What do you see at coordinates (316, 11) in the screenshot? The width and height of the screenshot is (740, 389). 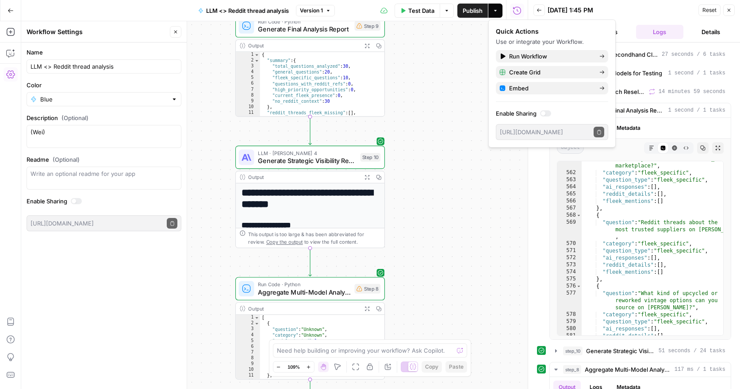 I see `button: Version 1` at bounding box center [316, 11].